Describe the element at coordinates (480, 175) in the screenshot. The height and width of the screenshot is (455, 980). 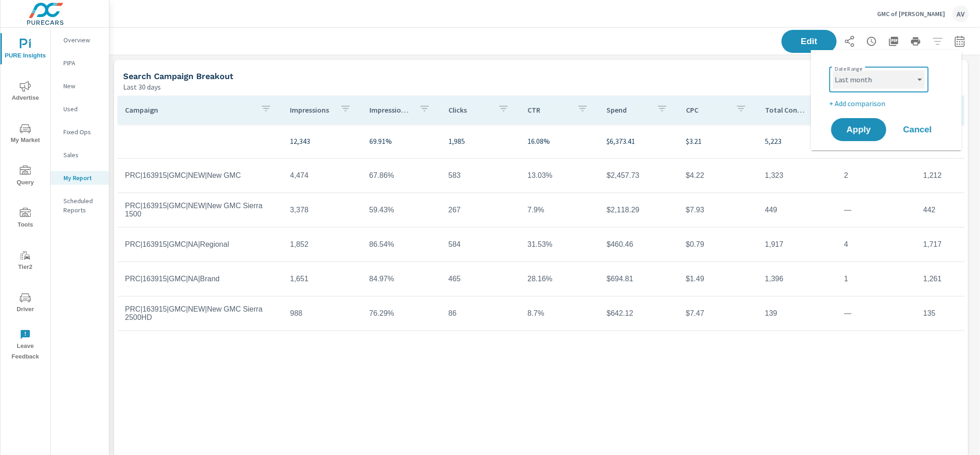
I see `td: 583` at that location.